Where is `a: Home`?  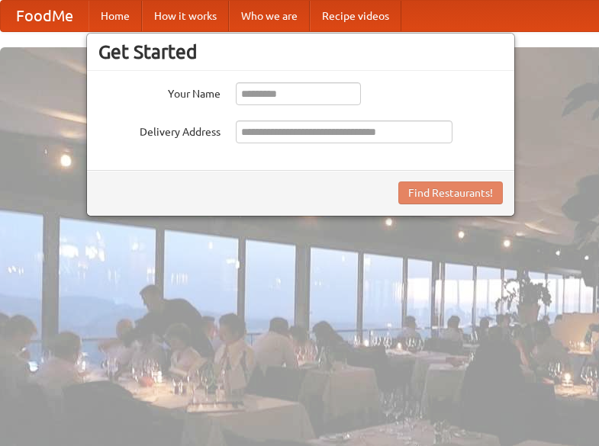 a: Home is located at coordinates (115, 16).